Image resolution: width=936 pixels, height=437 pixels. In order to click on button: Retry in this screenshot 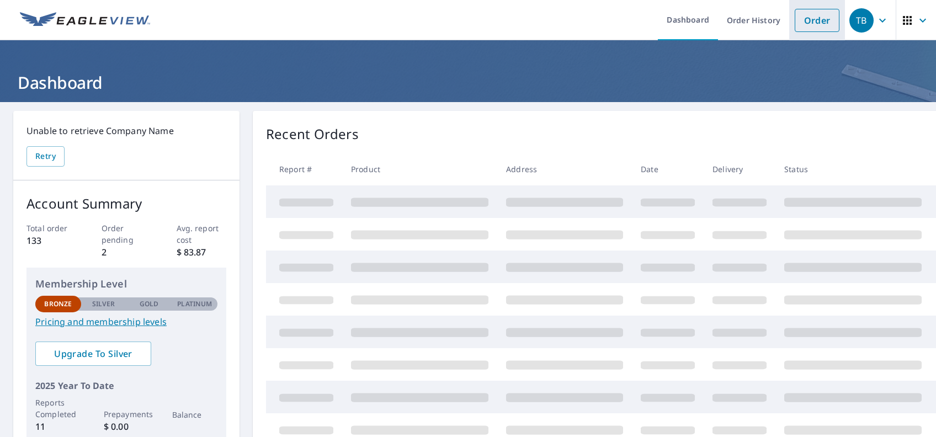, I will do `click(45, 156)`.